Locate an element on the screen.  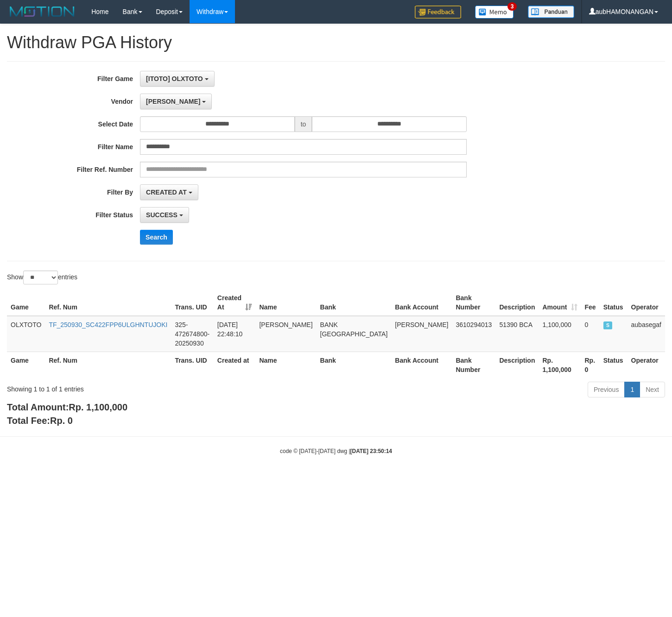
img: MOTION_logo.png is located at coordinates (42, 12).